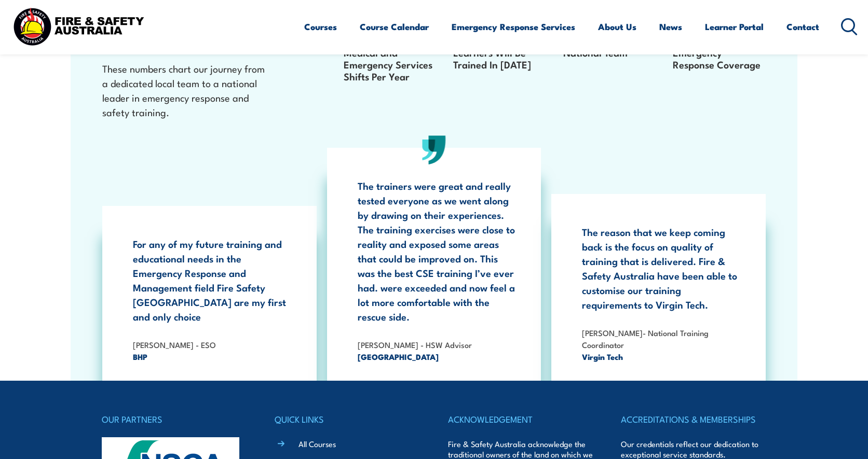 The image size is (868, 459). Describe the element at coordinates (693, 419) in the screenshot. I see `h4: ACCREDITATIONS & MEMBERSHIPS` at that location.